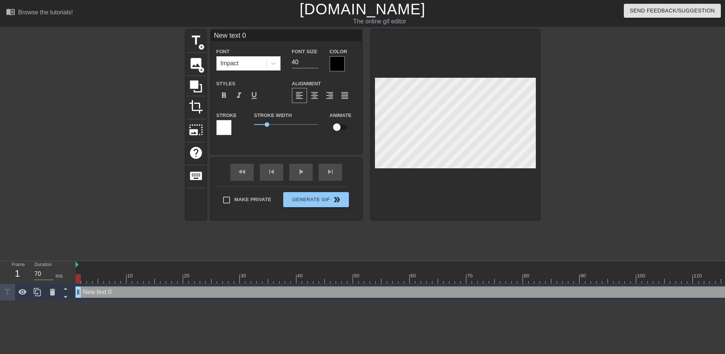 Image resolution: width=725 pixels, height=354 pixels. Describe the element at coordinates (672, 11) in the screenshot. I see `button: Send Feedback/Suggestion` at that location.